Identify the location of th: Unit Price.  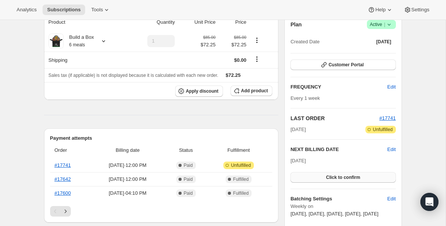
(197, 22).